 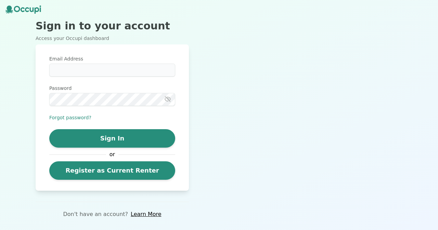 What do you see at coordinates (112, 139) in the screenshot?
I see `button: Sign In` at bounding box center [112, 139].